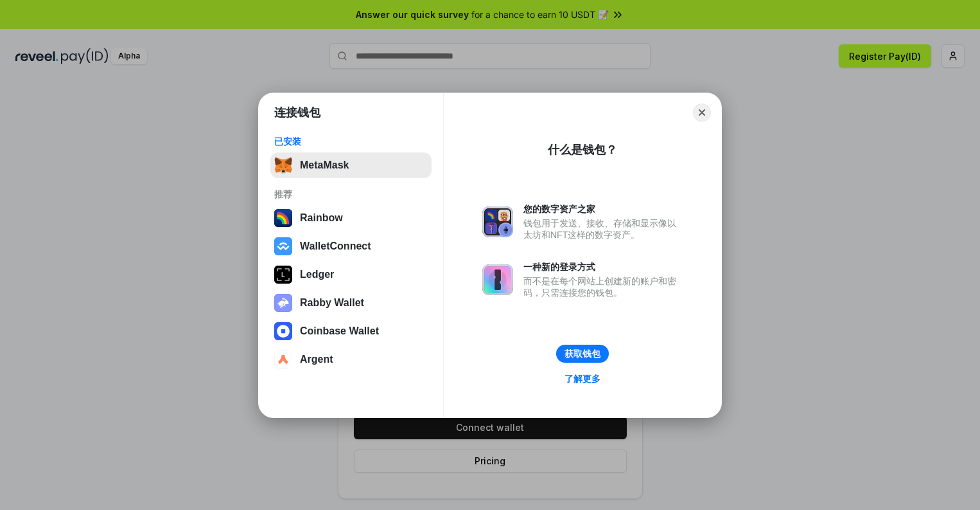 This screenshot has width=980, height=510. I want to click on div: Rabby Wallet, so click(332, 303).